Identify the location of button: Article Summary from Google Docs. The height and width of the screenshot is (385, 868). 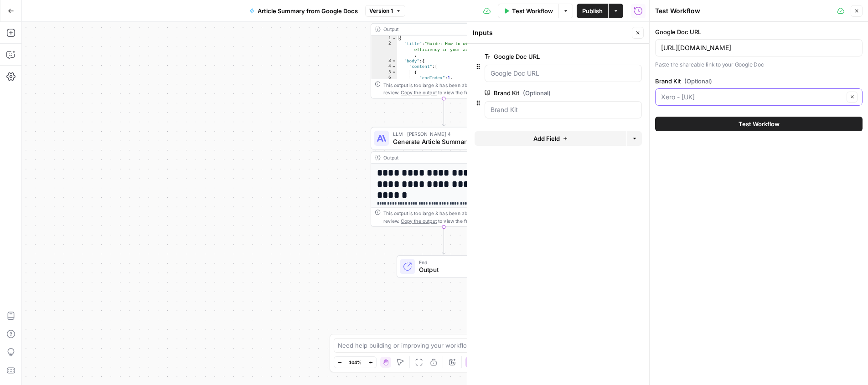
(303, 11).